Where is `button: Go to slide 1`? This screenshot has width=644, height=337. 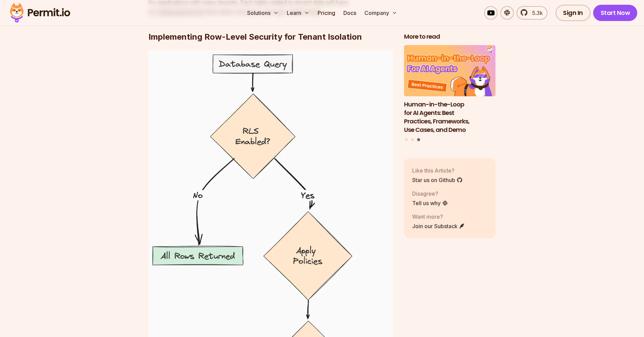
button: Go to slide 1 is located at coordinates (406, 139).